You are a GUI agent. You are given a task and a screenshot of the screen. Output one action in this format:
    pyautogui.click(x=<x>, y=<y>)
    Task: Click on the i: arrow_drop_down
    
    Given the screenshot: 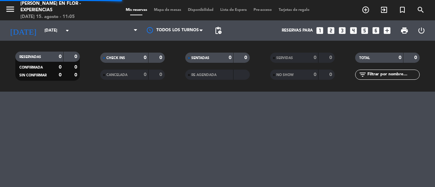 What is the action you would take?
    pyautogui.click(x=67, y=31)
    